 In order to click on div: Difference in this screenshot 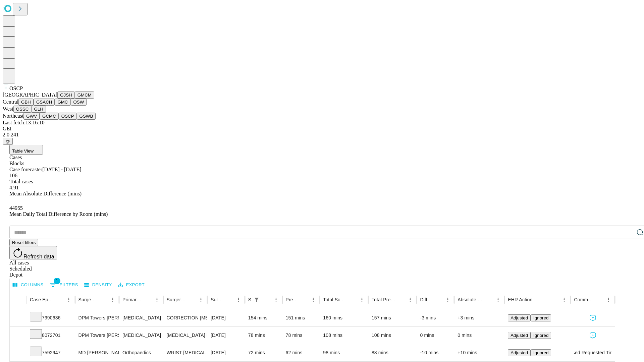, I will do `click(426, 300)`.